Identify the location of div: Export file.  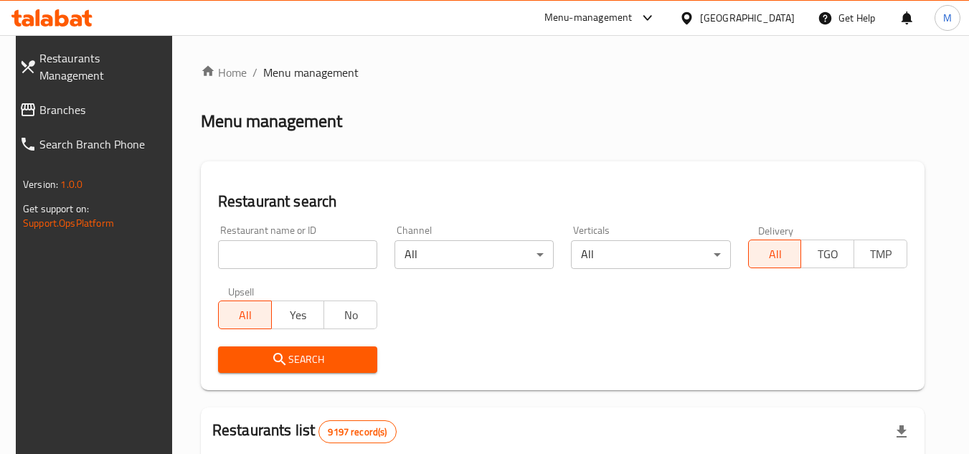
(901, 432).